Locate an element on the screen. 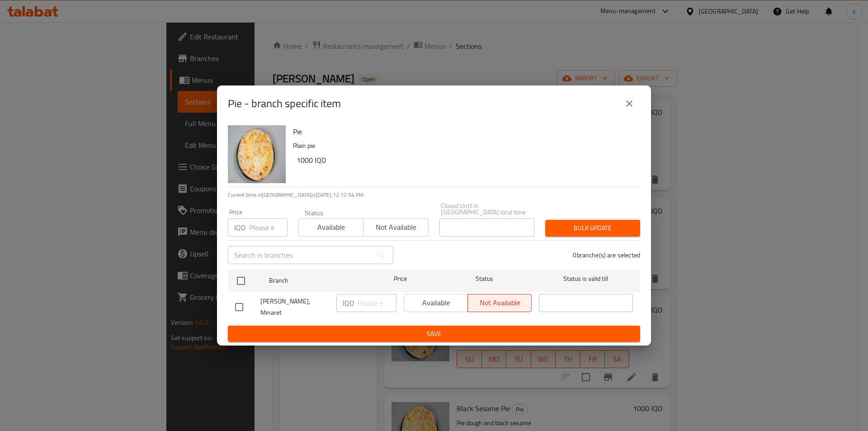  span: Status is valid till is located at coordinates (586, 279).